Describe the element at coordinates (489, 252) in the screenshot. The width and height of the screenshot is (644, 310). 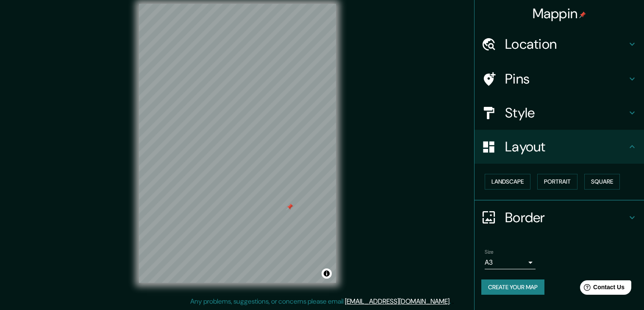
I see `label: Size` at that location.